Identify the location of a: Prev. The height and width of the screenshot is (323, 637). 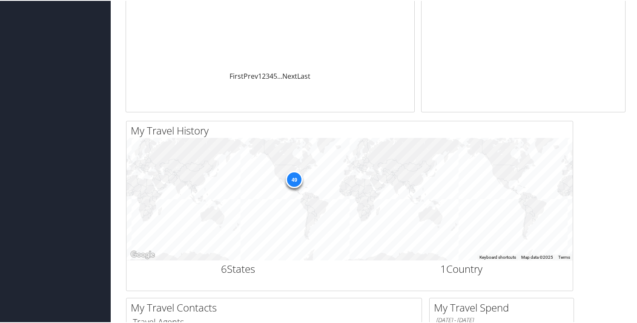
(251, 75).